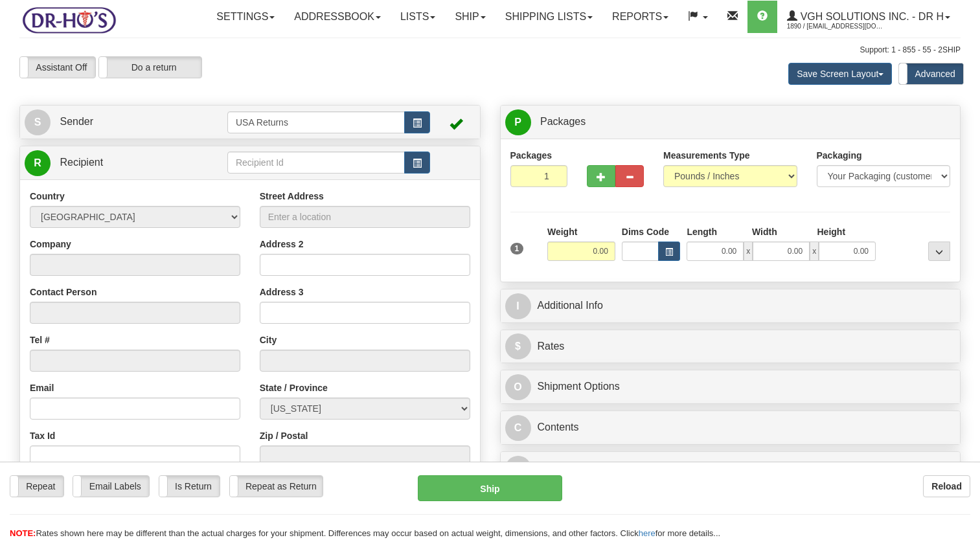  Describe the element at coordinates (58, 67) in the screenshot. I see `label: Assistant Off` at that location.